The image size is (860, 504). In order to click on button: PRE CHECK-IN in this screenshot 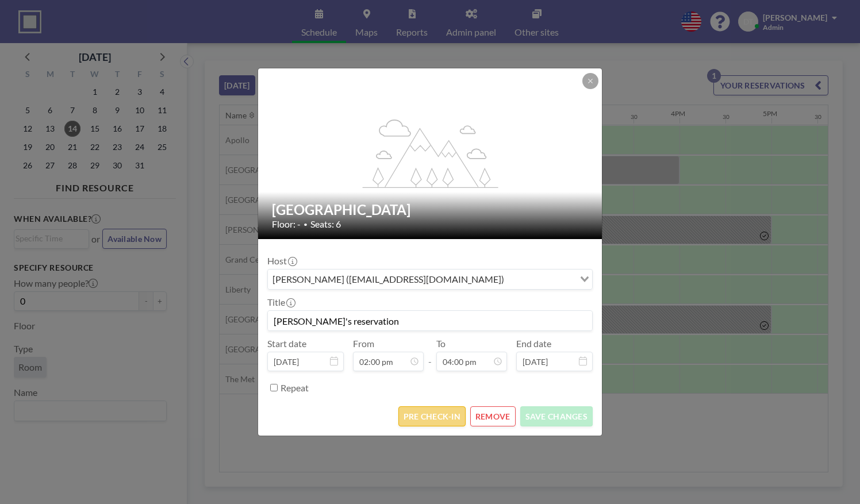, I will do `click(432, 416)`.